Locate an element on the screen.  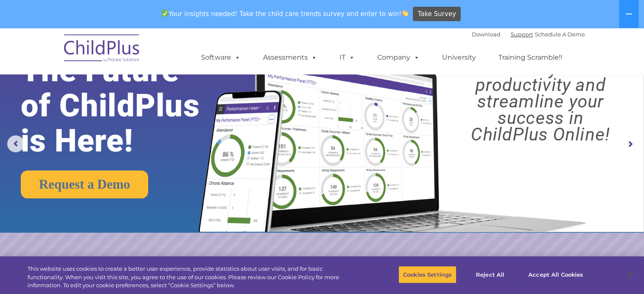
button: Close is located at coordinates (631, 275).